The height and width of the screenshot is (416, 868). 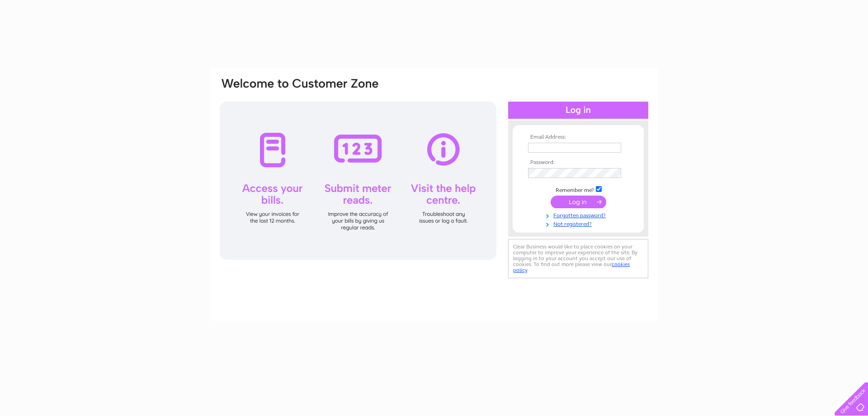 I want to click on input: Submit, so click(x=578, y=202).